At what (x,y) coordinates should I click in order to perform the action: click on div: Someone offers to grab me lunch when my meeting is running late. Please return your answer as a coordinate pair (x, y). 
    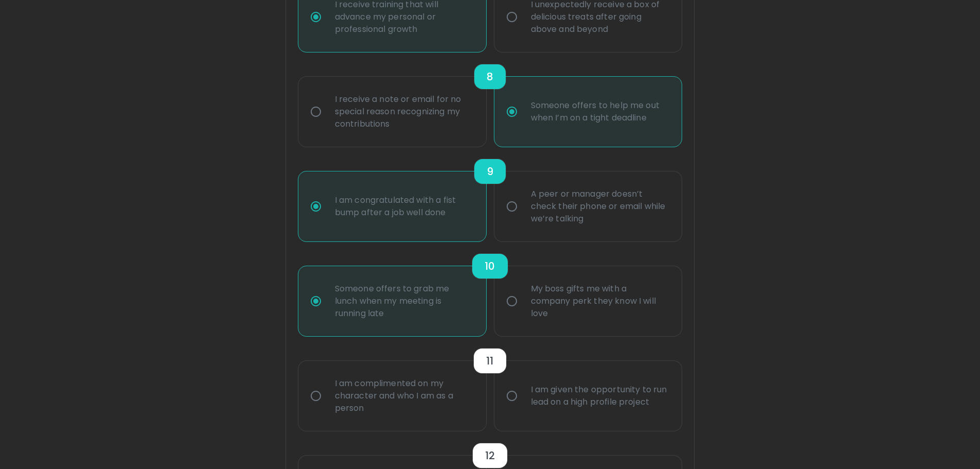
    Looking at the image, I should click on (404, 301).